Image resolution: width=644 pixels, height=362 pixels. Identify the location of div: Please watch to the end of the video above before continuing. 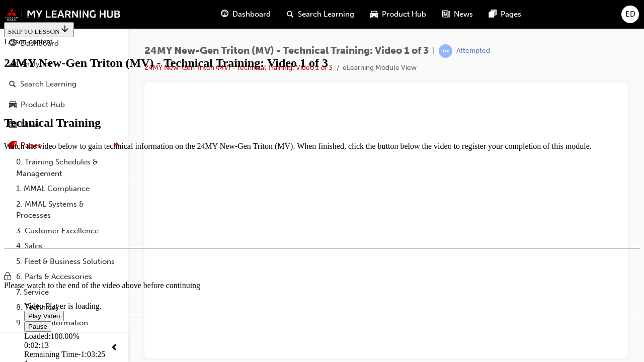
(322, 285).